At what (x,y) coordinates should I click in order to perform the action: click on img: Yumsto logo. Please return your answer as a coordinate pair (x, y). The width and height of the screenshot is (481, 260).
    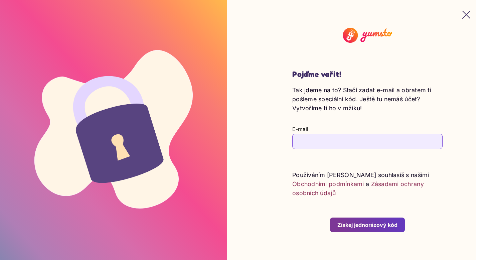
    Looking at the image, I should click on (367, 35).